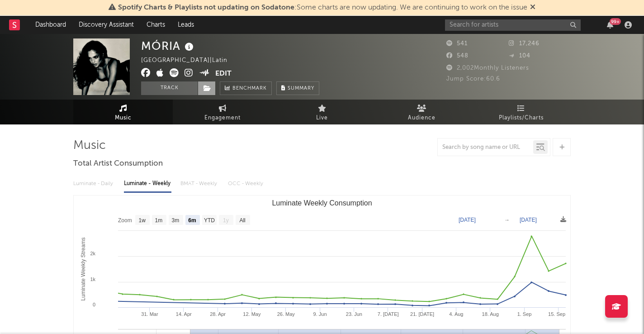 The image size is (644, 334). Describe the element at coordinates (322, 112) in the screenshot. I see `a: Live` at that location.